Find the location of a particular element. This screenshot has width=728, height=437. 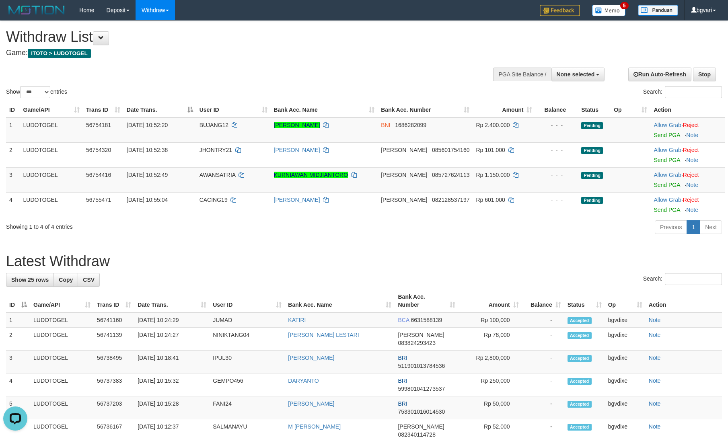

th: Date Trans.: activate to sort column ascending is located at coordinates (172, 301).